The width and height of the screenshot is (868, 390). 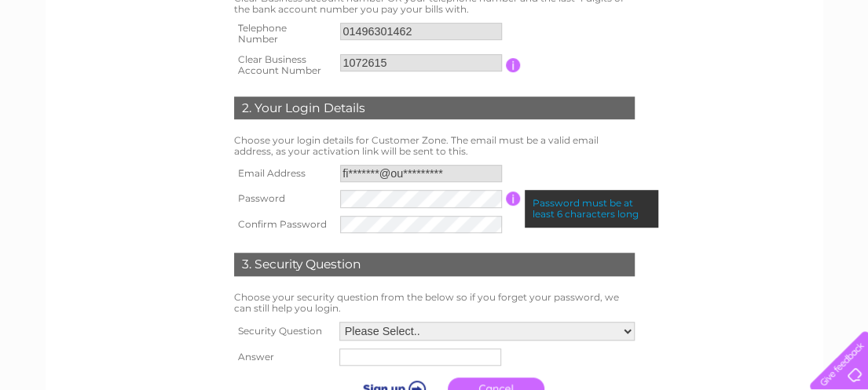 What do you see at coordinates (284, 34) in the screenshot?
I see `th: Telephone Number` at bounding box center [284, 34].